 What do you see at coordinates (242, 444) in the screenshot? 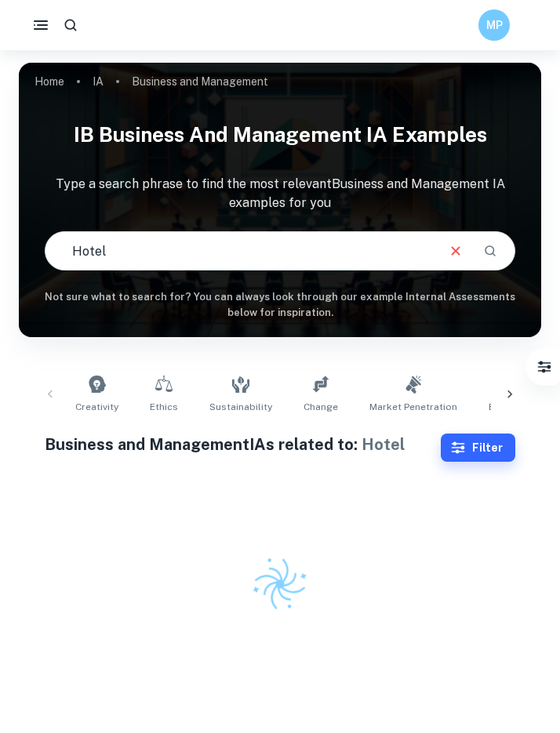
I see `h1: Business and Management IAs related to:` at bounding box center [242, 444].